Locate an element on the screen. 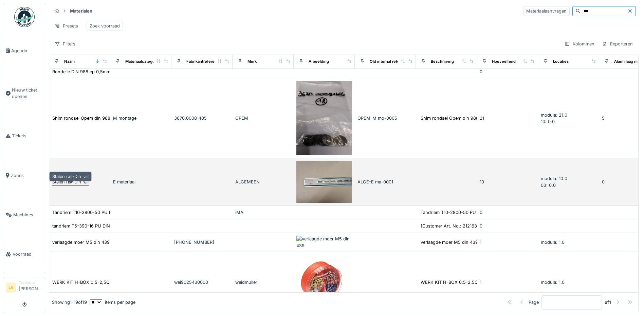 The width and height of the screenshot is (644, 316). div: E materiaal is located at coordinates (141, 182).